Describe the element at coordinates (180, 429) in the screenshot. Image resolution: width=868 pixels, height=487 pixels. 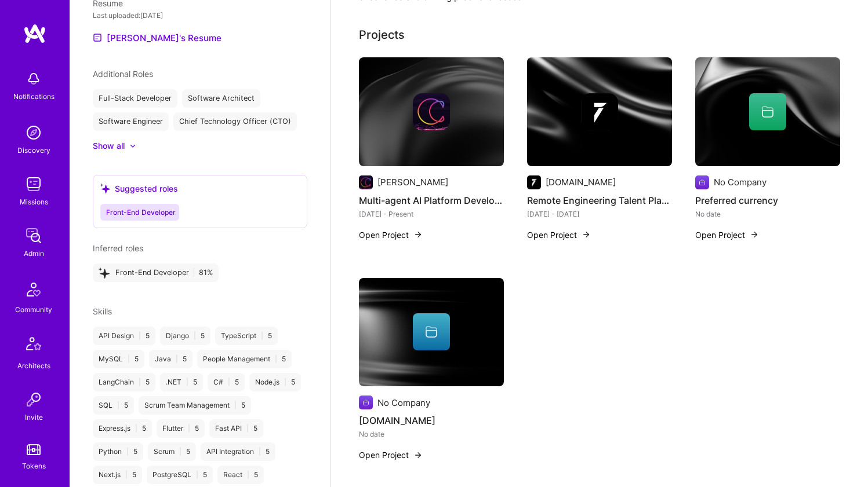
I see `div: Flutter 5` at that location.